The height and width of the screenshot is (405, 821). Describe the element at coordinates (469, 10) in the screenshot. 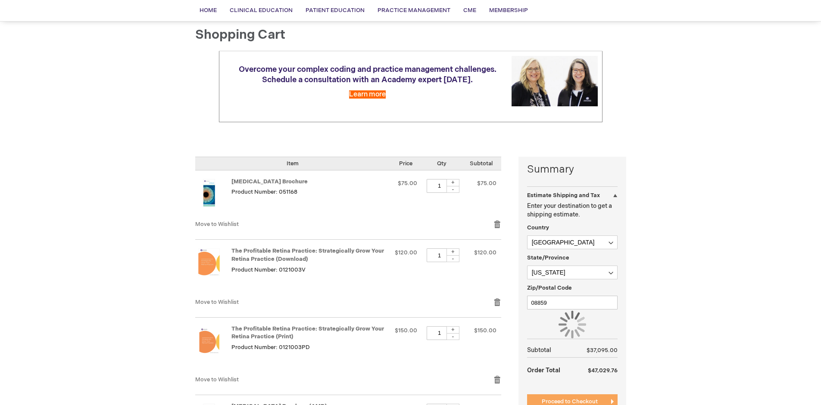

I see `span: CME` at that location.